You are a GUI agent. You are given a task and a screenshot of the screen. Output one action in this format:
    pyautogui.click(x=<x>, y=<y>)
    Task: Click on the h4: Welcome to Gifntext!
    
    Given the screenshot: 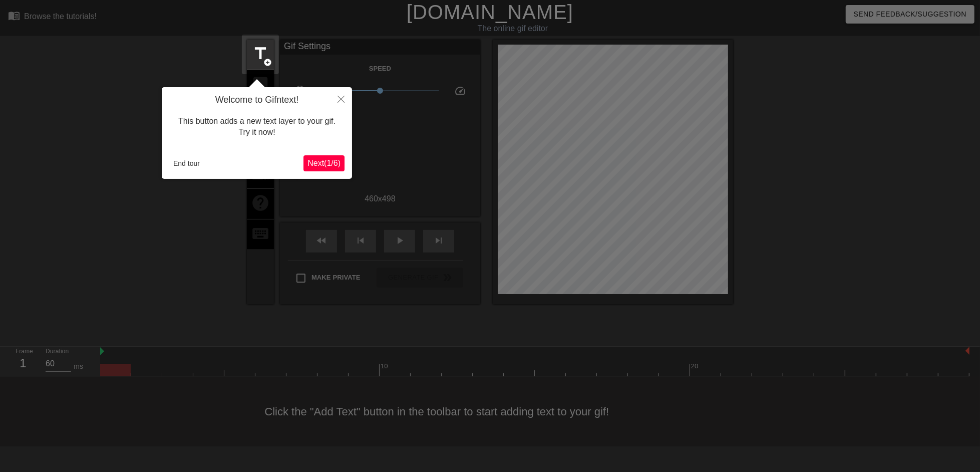 What is the action you would take?
    pyautogui.click(x=257, y=100)
    